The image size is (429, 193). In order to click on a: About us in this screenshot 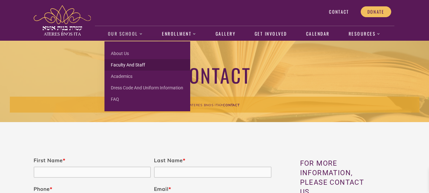, I will do `click(147, 53)`.